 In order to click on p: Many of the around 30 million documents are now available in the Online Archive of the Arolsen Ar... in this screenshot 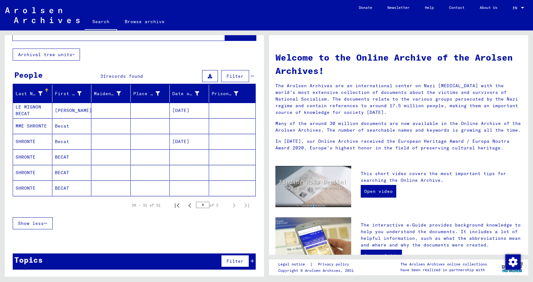, I will do `click(399, 127)`.